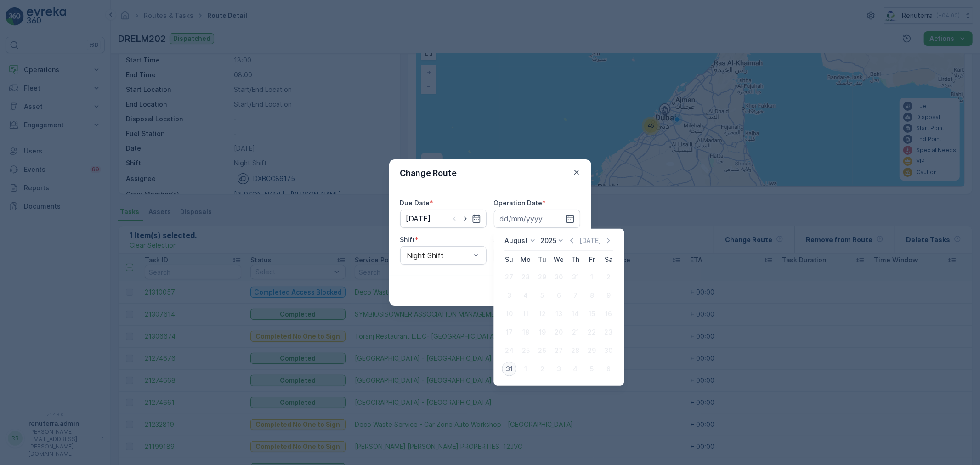  What do you see at coordinates (548, 241) in the screenshot?
I see `p: 2025` at bounding box center [548, 241].